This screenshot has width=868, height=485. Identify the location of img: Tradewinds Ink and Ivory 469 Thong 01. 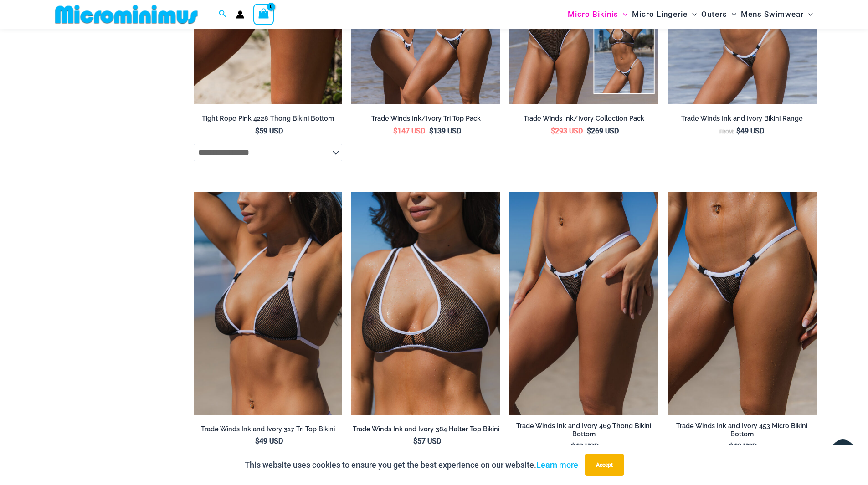
(583, 303).